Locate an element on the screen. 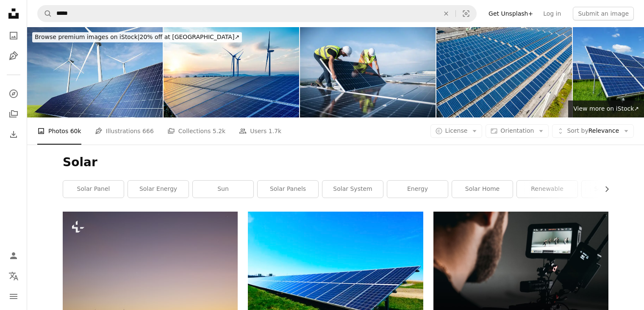 The width and height of the screenshot is (644, 310). span: 5.2k is located at coordinates (219, 131).